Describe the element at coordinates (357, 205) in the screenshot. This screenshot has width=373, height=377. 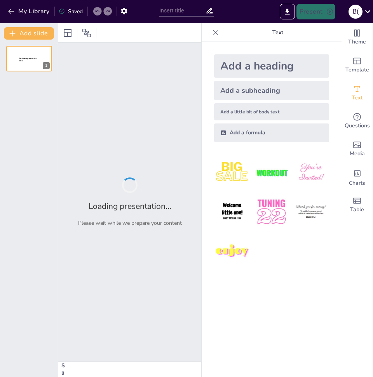
I see `div: Add a table` at that location.